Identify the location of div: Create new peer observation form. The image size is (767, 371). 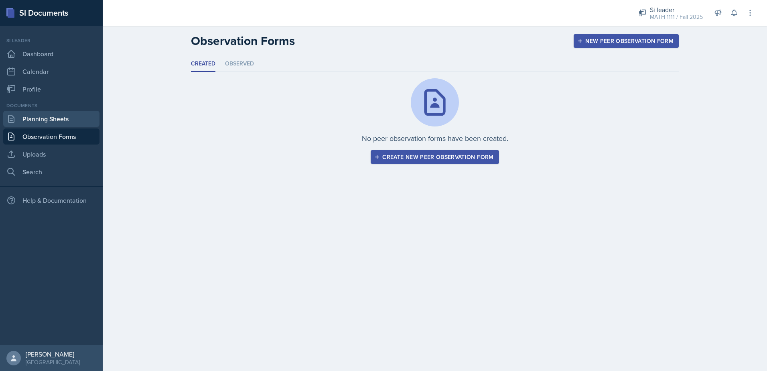
(435, 157).